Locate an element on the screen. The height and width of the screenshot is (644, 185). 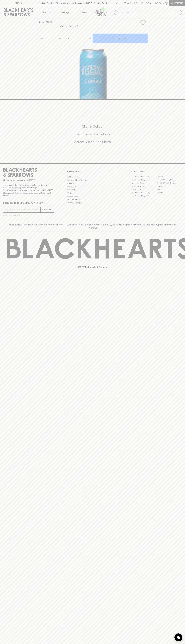
strong: Liquor License #32064953 is located at coordinates (41, 190).